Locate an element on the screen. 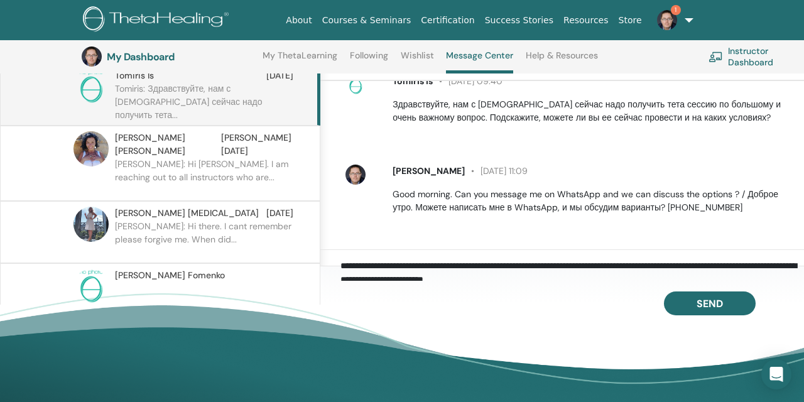  a: Store is located at coordinates (630, 20).